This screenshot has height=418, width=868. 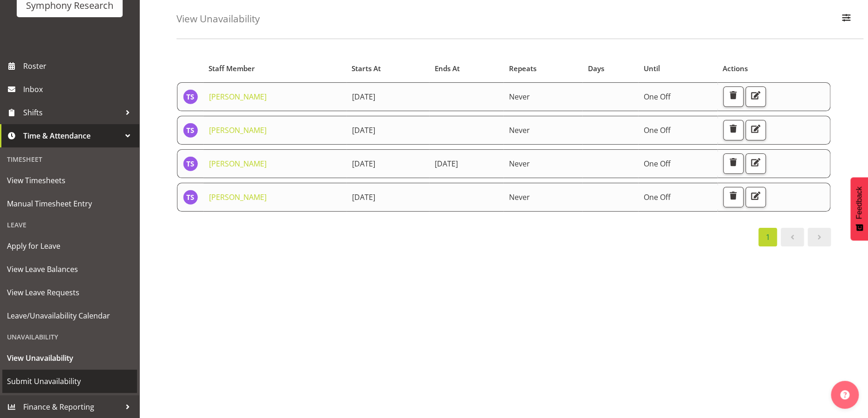 What do you see at coordinates (218, 19) in the screenshot?
I see `h4: View Unavailability` at bounding box center [218, 19].